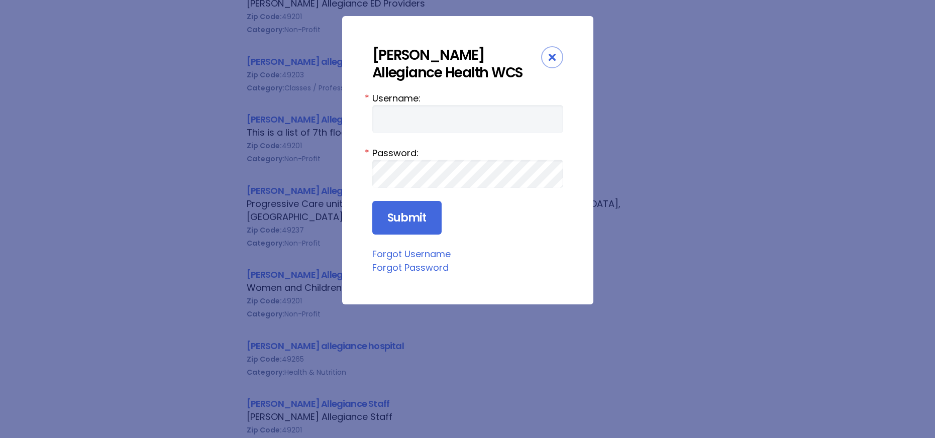 Image resolution: width=935 pixels, height=438 pixels. I want to click on label: Password:, so click(468, 153).